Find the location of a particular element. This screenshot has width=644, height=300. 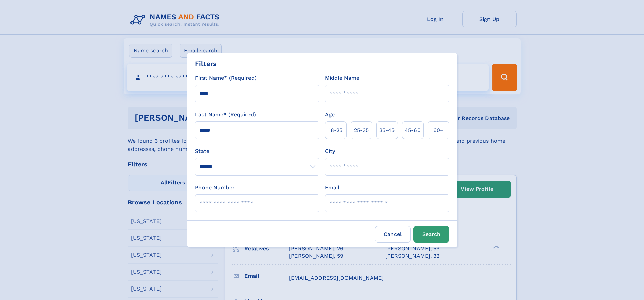

span: 45‑60 is located at coordinates (413, 130).